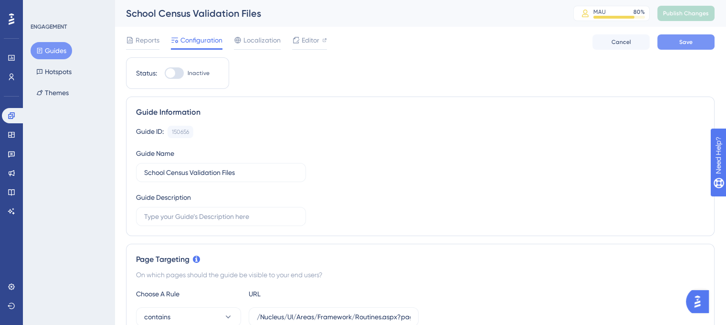  Describe the element at coordinates (51, 51) in the screenshot. I see `button: Guides` at that location.